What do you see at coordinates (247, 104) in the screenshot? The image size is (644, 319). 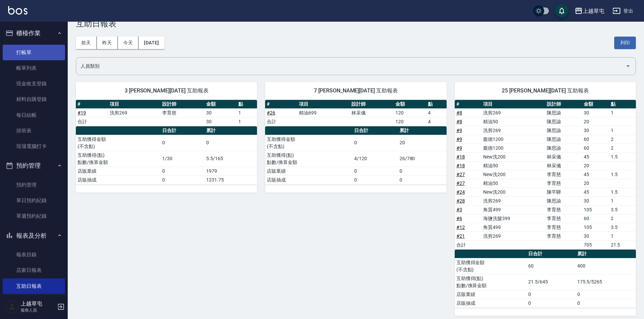 I see `th: 點` at bounding box center [247, 104].